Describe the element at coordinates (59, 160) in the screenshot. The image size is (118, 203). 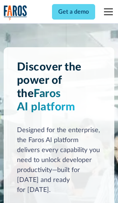
I see `div: Designed for the enterprise, the Faros AI platform delivers every capability you need to unlock d...` at that location.